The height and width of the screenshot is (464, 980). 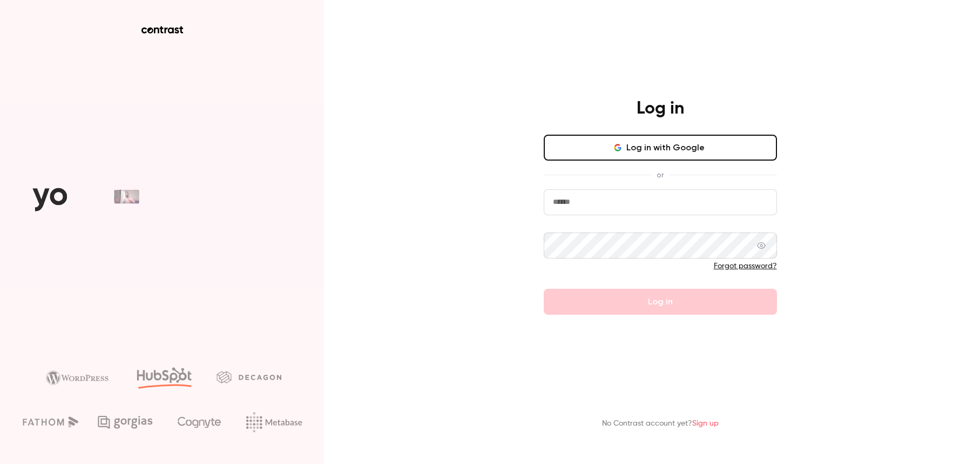 I want to click on span: or, so click(x=660, y=174).